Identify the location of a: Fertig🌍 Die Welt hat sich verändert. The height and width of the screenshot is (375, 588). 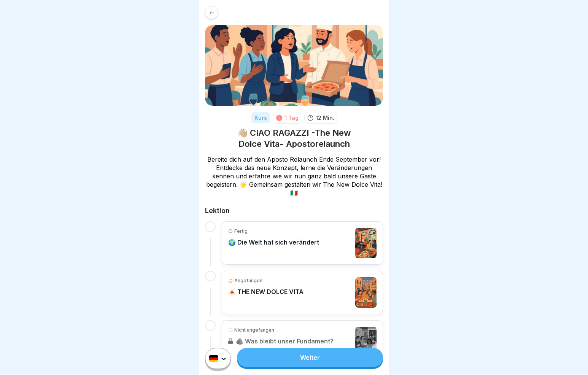
(302, 243).